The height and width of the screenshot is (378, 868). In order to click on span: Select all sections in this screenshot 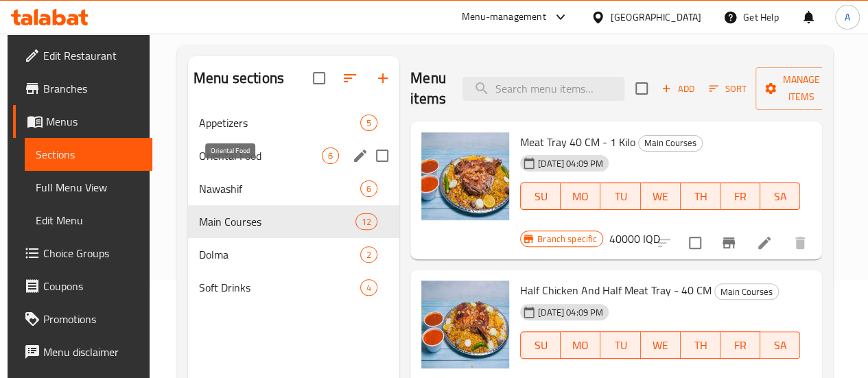, I will do `click(319, 78)`.